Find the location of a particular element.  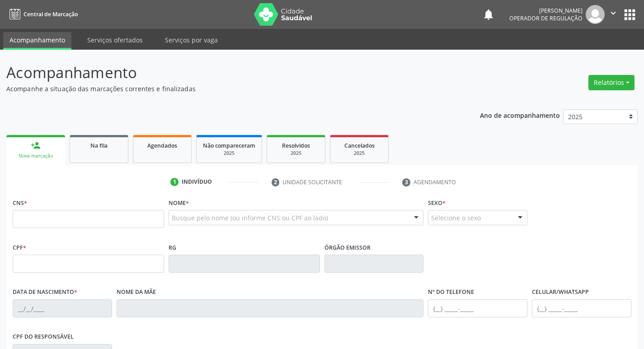

label: Celular/WhatsApp is located at coordinates (560, 293).